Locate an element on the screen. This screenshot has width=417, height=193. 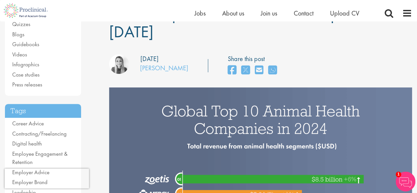
a: Employee Engagement & Retention is located at coordinates (40, 158).